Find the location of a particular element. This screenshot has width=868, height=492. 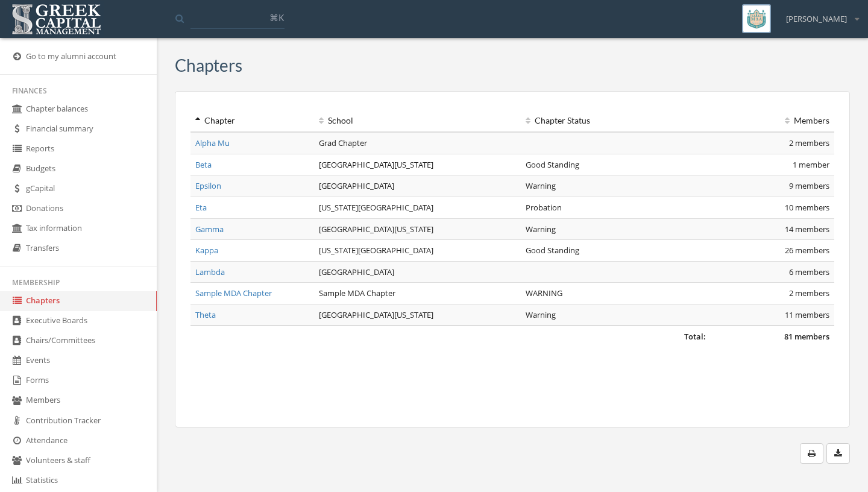

div: School is located at coordinates (417, 121).